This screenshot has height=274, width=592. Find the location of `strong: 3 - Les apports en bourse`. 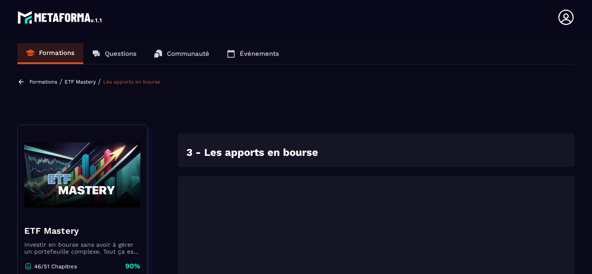

strong: 3 - Les apports en bourse is located at coordinates (252, 152).